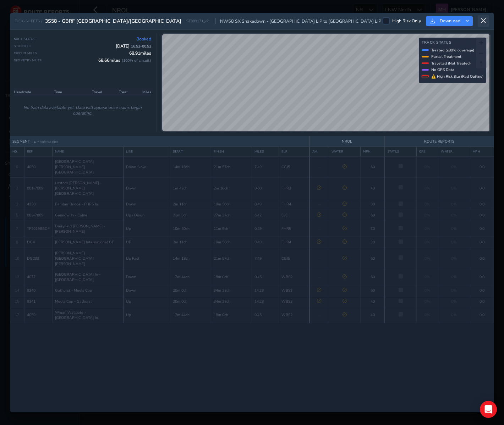 The image size is (504, 425). What do you see at coordinates (440, 141) in the screenshot?
I see `th: ROUTE REPORTS` at bounding box center [440, 141].